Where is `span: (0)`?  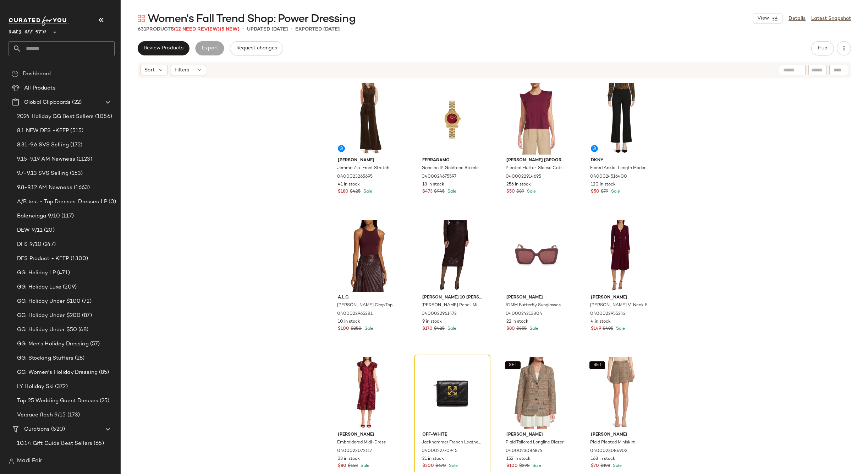
span: (0) is located at coordinates (111, 201).